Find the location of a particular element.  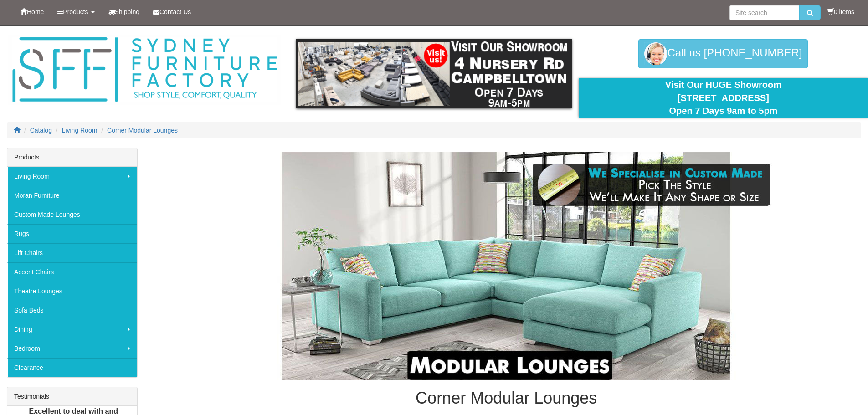

span: Shipping is located at coordinates (127, 12).